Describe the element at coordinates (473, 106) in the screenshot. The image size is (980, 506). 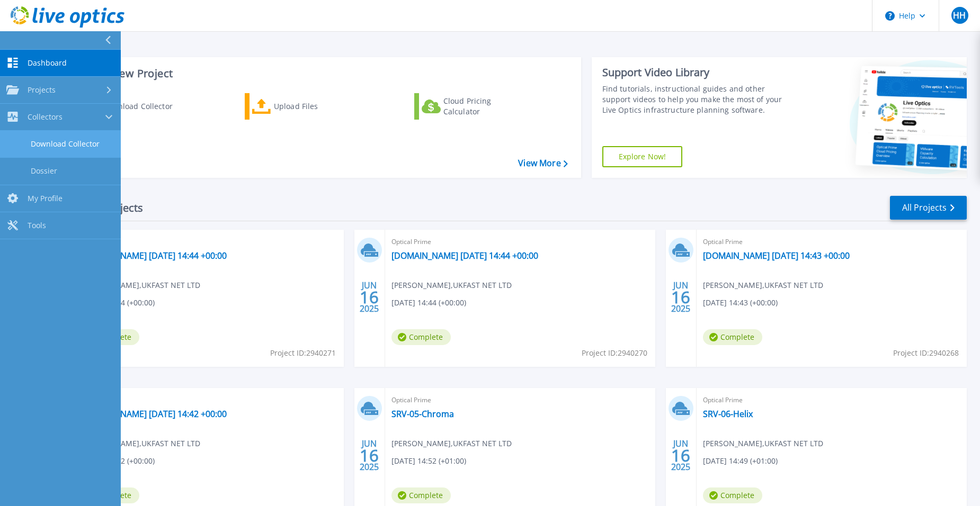
I see `a: Cloud Pricing Calculator` at that location.